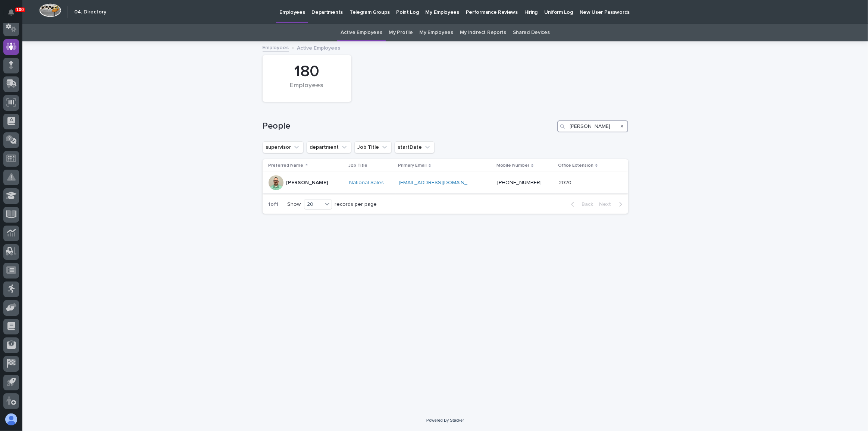 This screenshot has width=868, height=431. I want to click on button: startDate, so click(415, 148).